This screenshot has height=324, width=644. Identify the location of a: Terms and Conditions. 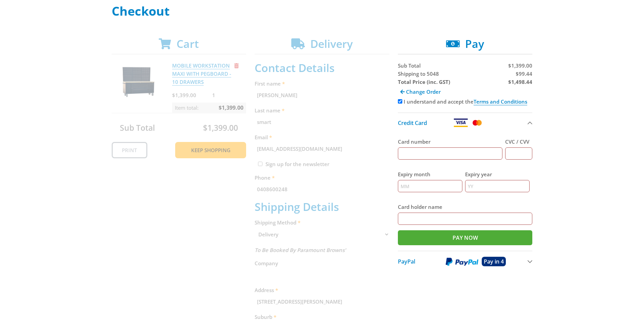
(500, 102).